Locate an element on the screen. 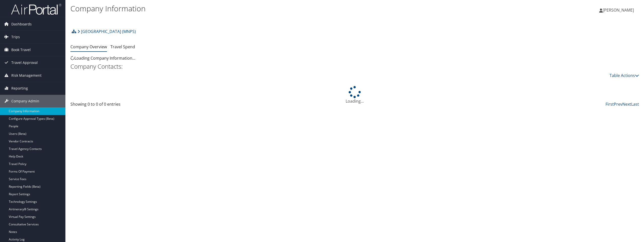 The image size is (644, 242). span: Reporting is located at coordinates (19, 88).